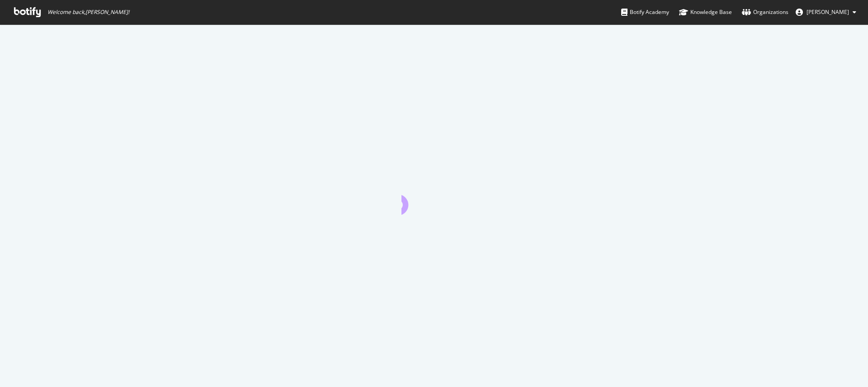 Image resolution: width=868 pixels, height=387 pixels. I want to click on div: Organizations, so click(765, 12).